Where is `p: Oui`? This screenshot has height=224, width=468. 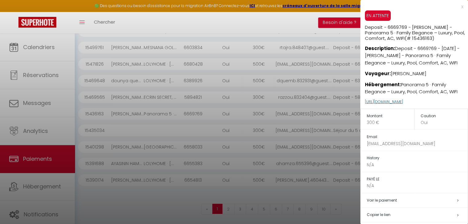
p: Oui is located at coordinates (444, 123).